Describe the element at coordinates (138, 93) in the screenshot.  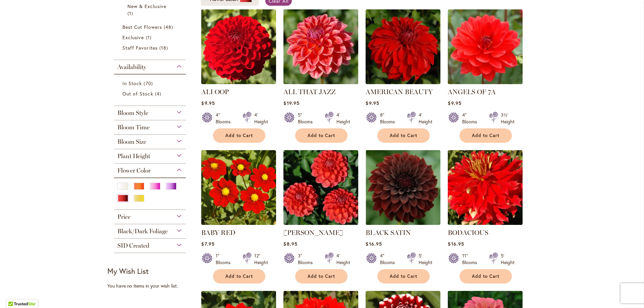
I see `span: Out of Stock` at that location.